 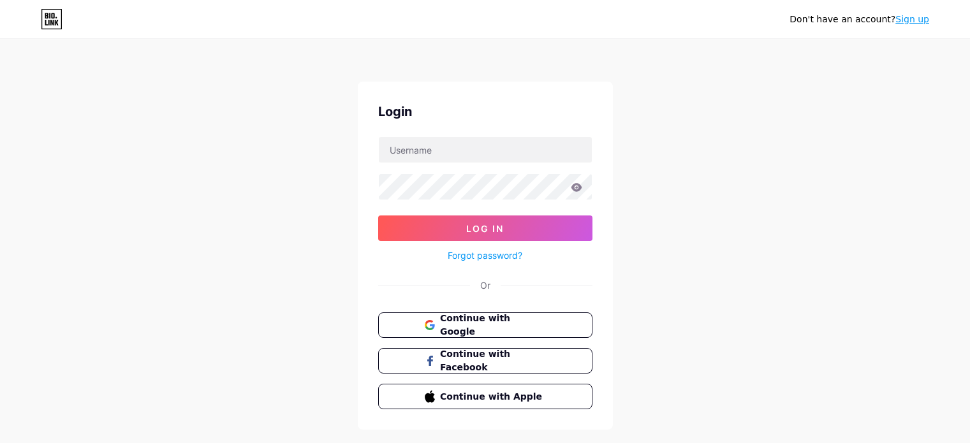 What do you see at coordinates (484, 255) in the screenshot?
I see `a: Forgot password?` at bounding box center [484, 255].